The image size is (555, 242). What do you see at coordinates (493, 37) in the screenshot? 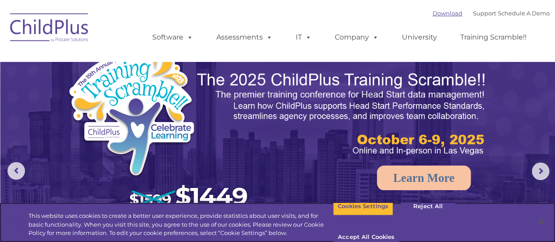
I see `a: Training Scramble!!` at bounding box center [493, 37].